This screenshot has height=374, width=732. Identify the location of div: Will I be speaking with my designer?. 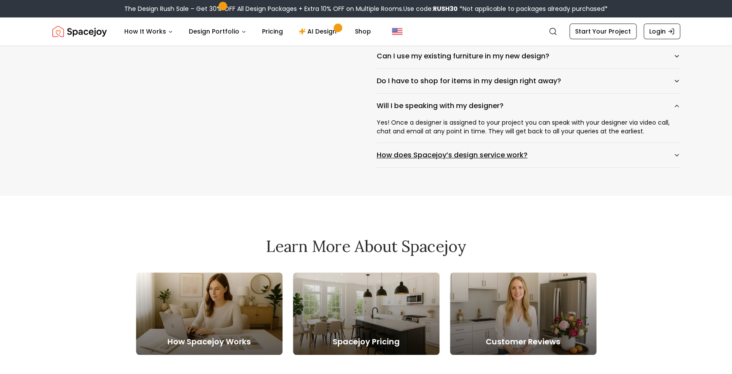
(529, 130).